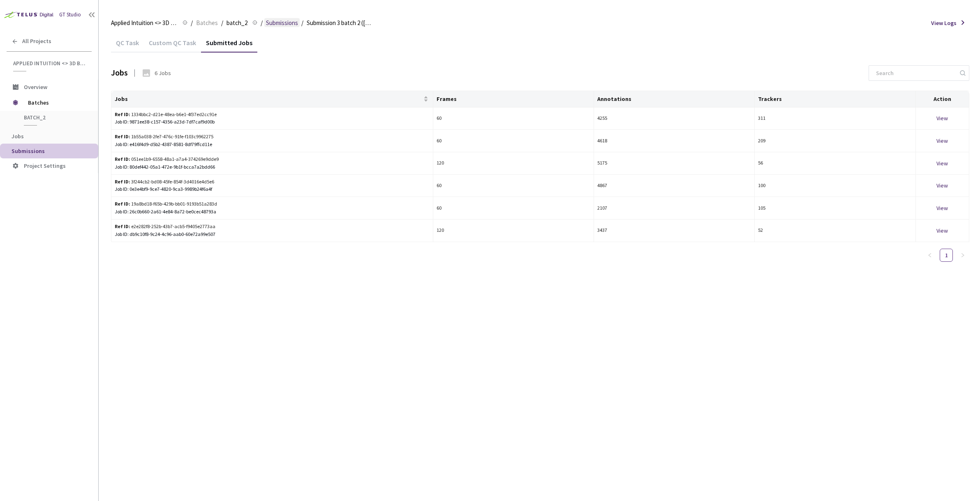 This screenshot has width=980, height=501. I want to click on div: e2e282f8-252b-43b7-acb5-f9405e2773aa, so click(186, 226).